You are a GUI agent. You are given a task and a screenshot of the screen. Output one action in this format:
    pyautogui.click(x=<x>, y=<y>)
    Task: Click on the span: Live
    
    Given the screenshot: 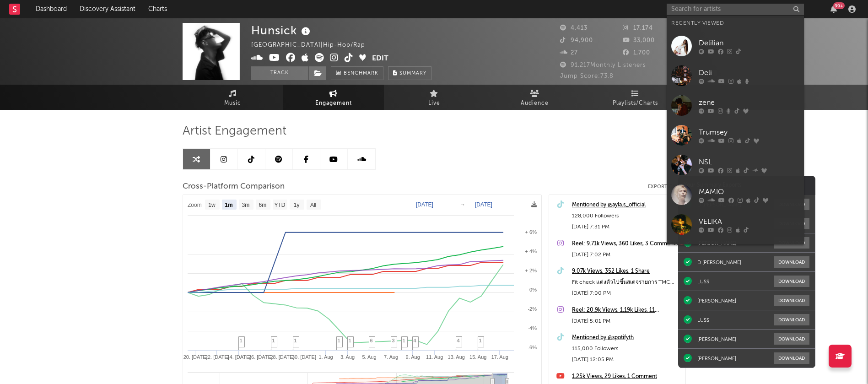 What is the action you would take?
    pyautogui.click(x=435, y=104)
    